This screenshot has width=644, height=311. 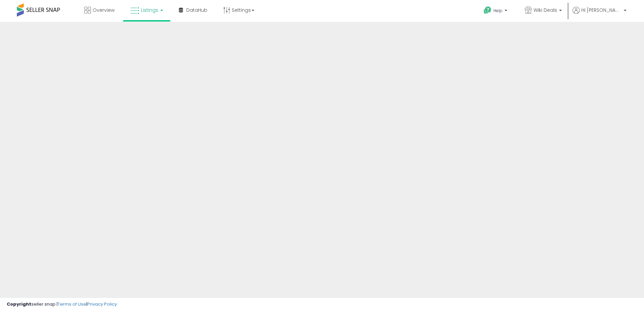 What do you see at coordinates (487, 10) in the screenshot?
I see `i: Get Help` at bounding box center [487, 10].